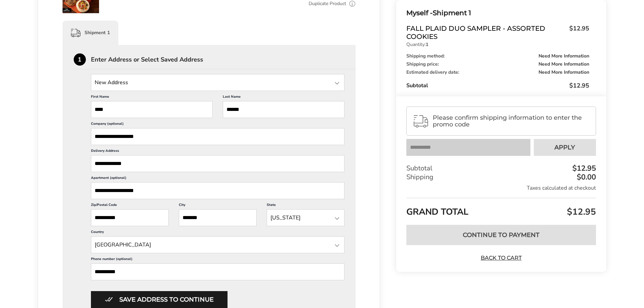 Image resolution: width=644 pixels, height=308 pixels. I want to click on label: Delivery Address, so click(218, 152).